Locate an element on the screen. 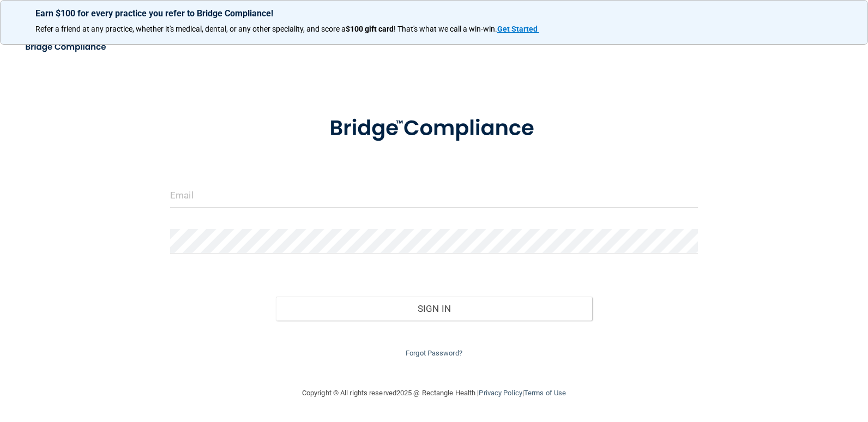  strong: Get Started is located at coordinates (517, 29).